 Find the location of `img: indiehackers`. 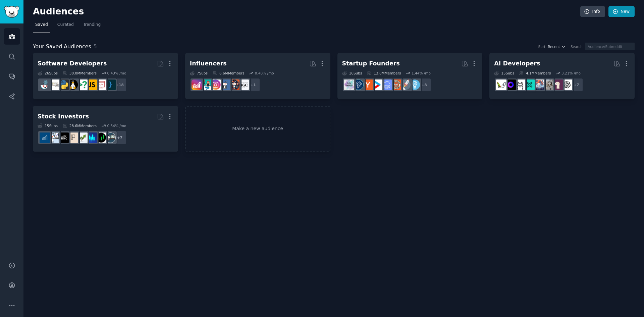

img: indiehackers is located at coordinates (349, 85).